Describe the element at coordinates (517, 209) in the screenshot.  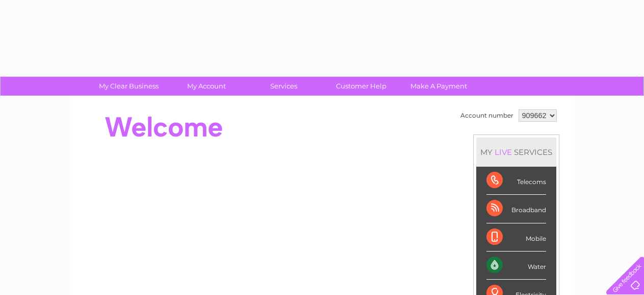
I see `div: Broadband` at that location.